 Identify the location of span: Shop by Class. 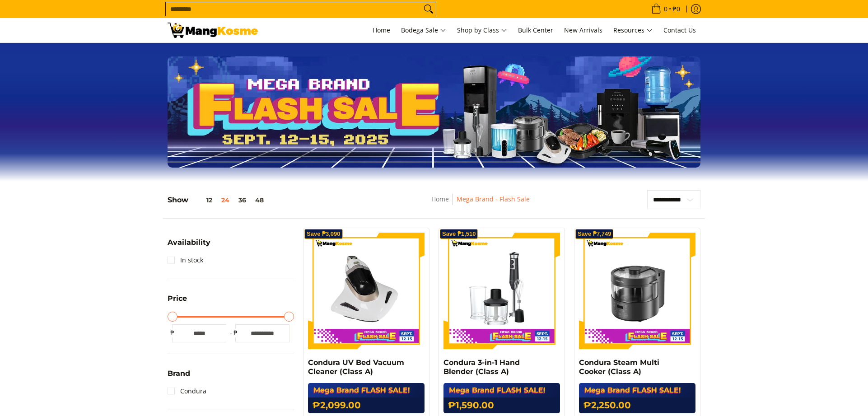
(482, 30).